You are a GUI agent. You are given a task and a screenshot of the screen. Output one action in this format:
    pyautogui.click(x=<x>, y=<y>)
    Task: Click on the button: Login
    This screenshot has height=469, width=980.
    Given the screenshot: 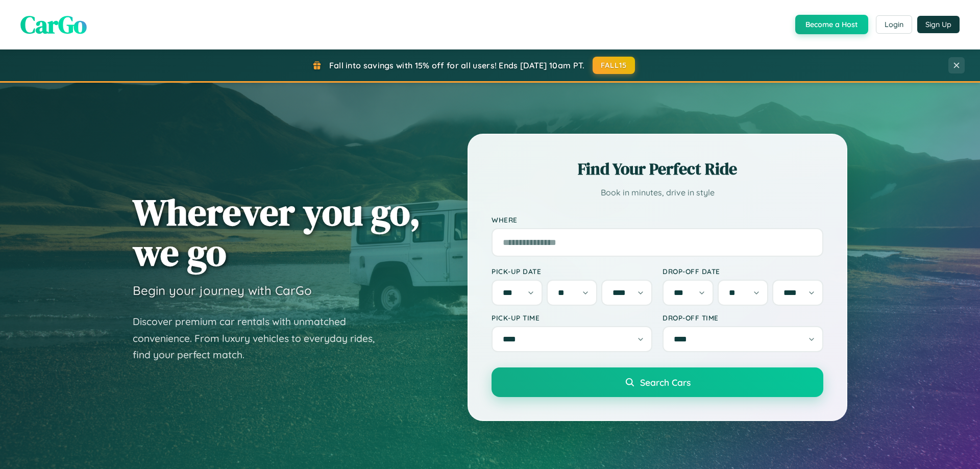 What is the action you would take?
    pyautogui.click(x=894, y=25)
    